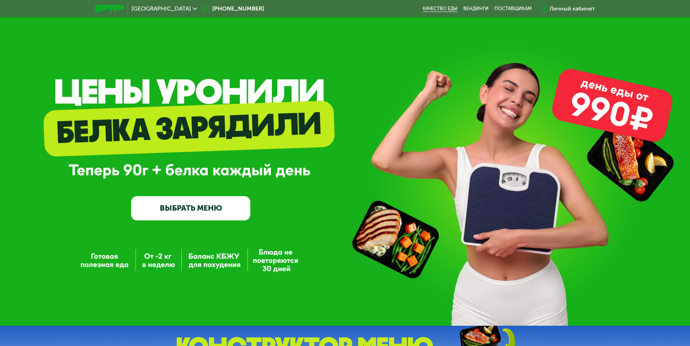 The image size is (690, 346). Describe the element at coordinates (191, 208) in the screenshot. I see `a: ВЫБРАТЬ МЕНЮ` at that location.